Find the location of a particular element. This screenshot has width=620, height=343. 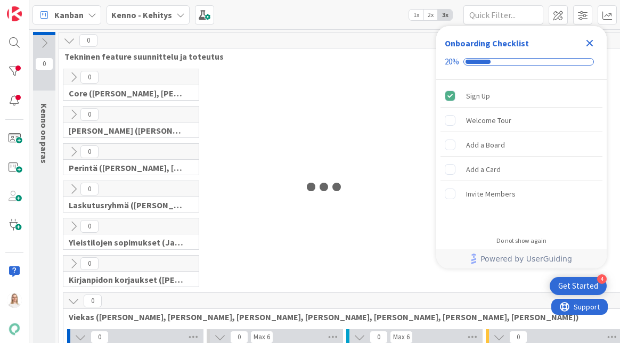

img: avatar is located at coordinates (14, 329).